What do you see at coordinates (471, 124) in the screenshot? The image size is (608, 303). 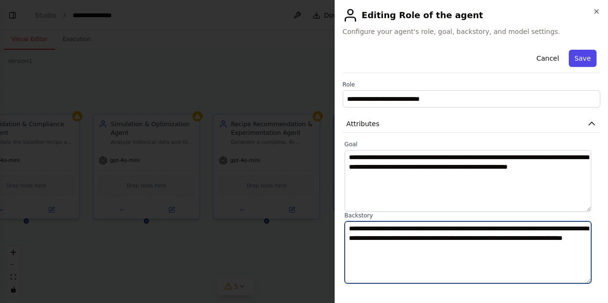 I see `button: Attributes` at bounding box center [471, 124].